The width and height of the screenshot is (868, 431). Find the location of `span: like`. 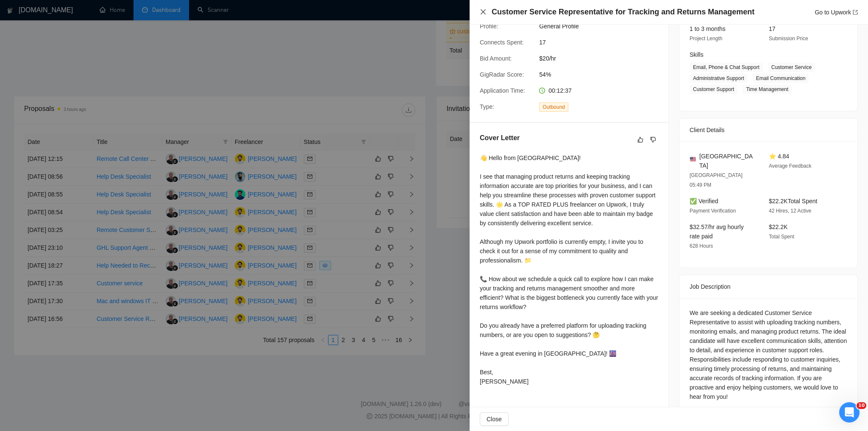

span: like is located at coordinates (640, 140).